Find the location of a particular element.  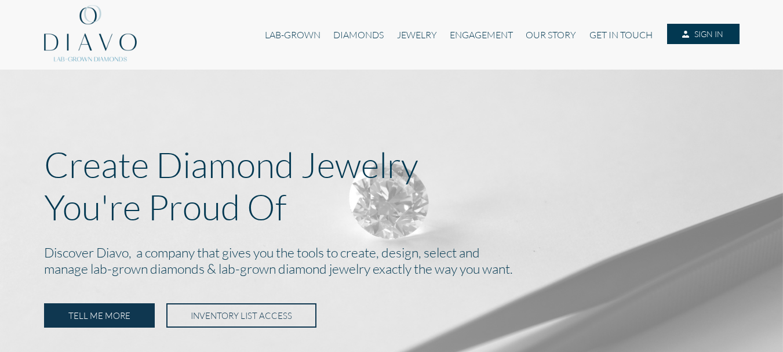

a: DIAMONDS is located at coordinates (358, 35).